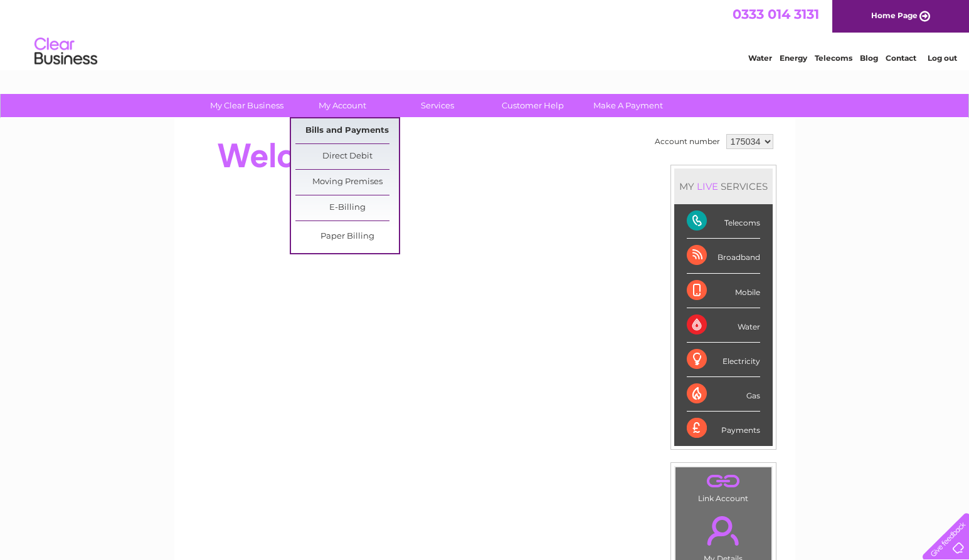  What do you see at coordinates (723, 186) in the screenshot?
I see `div: MY SERVICES` at bounding box center [723, 186].